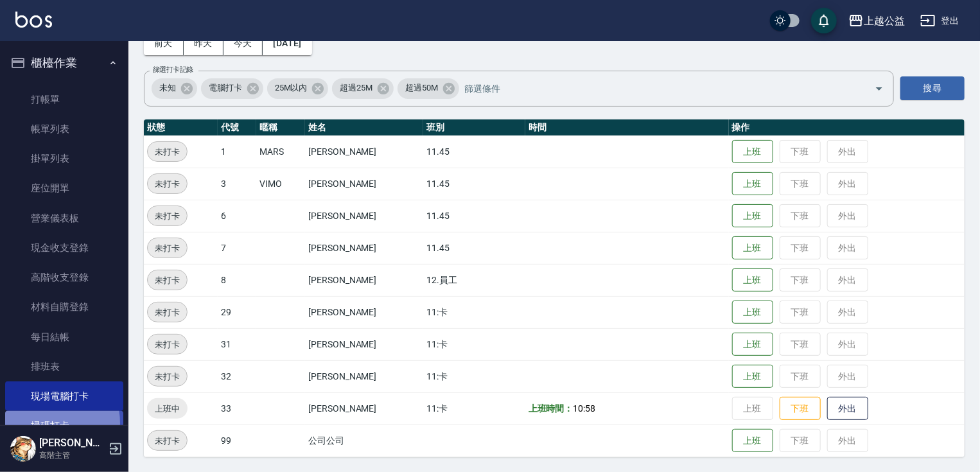 This screenshot has width=980, height=472. Describe the element at coordinates (64, 278) in the screenshot. I see `a: 高階收支登錄` at that location.